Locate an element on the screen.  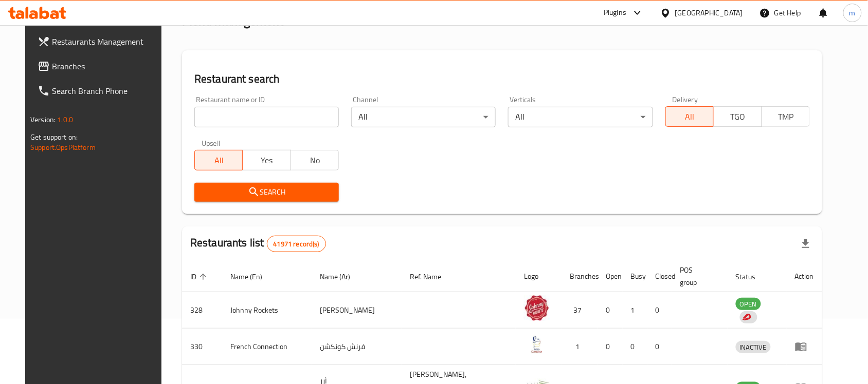
span: Version: is located at coordinates (43, 120).